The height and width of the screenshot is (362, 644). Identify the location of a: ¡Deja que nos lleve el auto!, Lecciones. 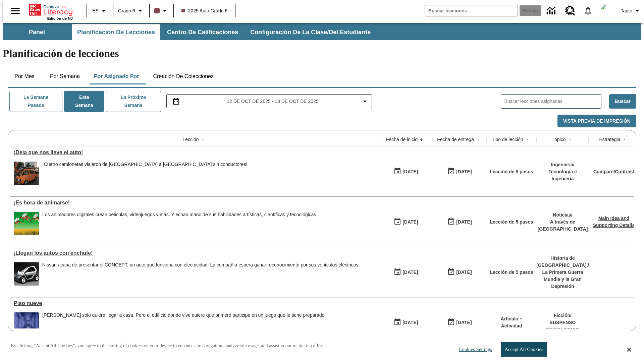
(194, 152).